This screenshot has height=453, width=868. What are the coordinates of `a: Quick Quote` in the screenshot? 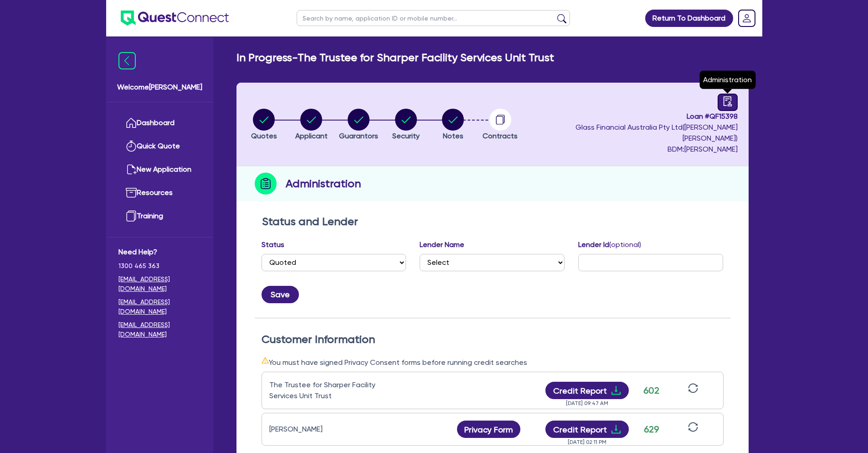 It's located at (160, 146).